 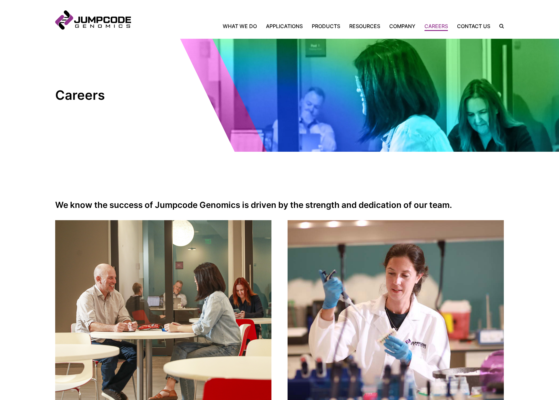 What do you see at coordinates (284, 26) in the screenshot?
I see `a: Applications` at bounding box center [284, 26].